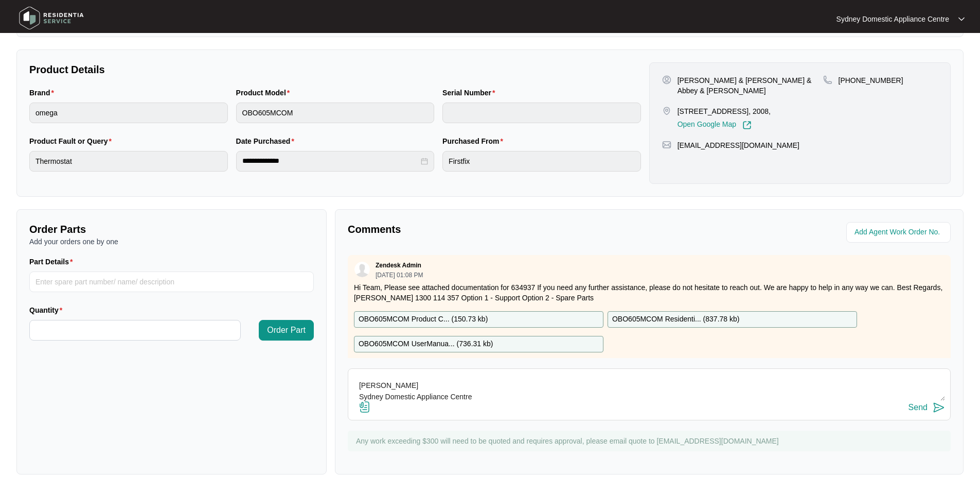 The image size is (980, 491). Describe the element at coordinates (129, 161) in the screenshot. I see `input: Product Fault or Query` at that location.